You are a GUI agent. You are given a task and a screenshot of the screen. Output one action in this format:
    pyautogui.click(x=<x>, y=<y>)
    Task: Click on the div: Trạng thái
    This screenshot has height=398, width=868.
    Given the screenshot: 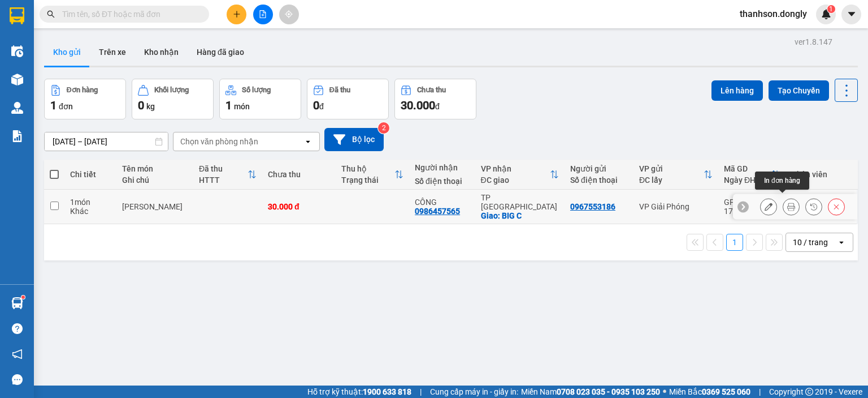 What is the action you would take?
    pyautogui.click(x=368, y=180)
    